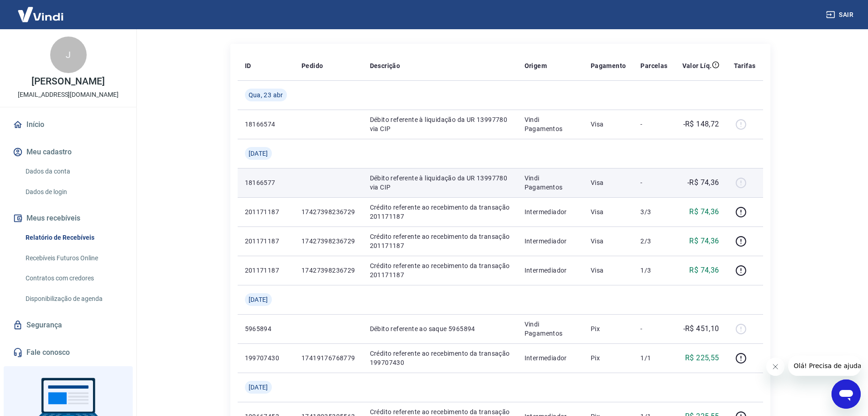 The height and width of the screenshot is (416, 868). I want to click on a: Dados da conta, so click(74, 171).